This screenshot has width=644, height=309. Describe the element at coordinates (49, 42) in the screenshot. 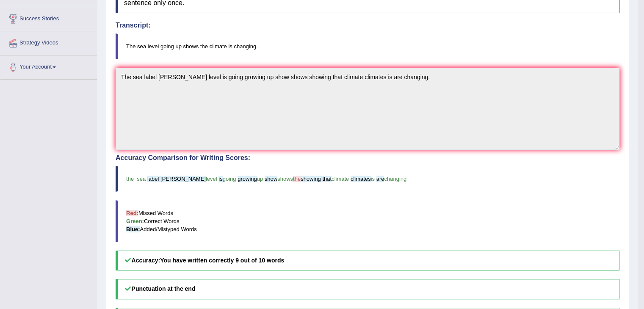

I see `a: Strategy Videos` at that location.